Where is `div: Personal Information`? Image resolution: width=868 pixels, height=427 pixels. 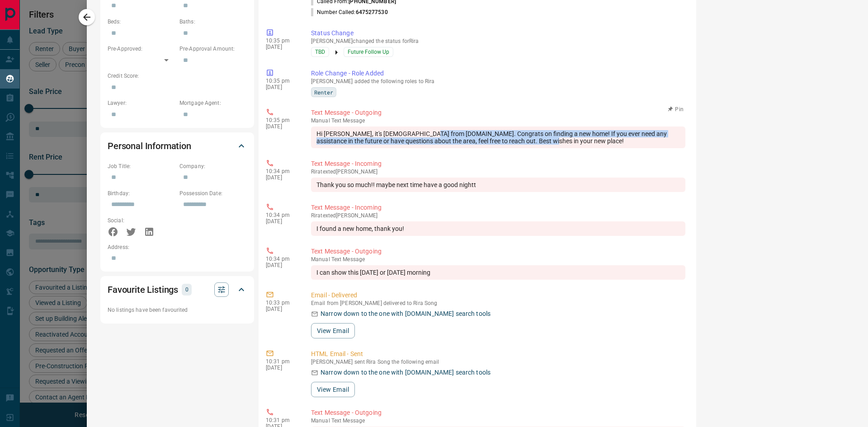
div: Personal Information is located at coordinates (177, 146).